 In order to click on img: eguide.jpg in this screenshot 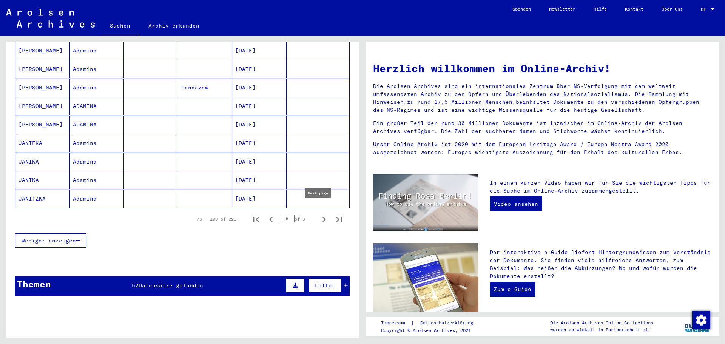, I will do `click(426, 278)`.